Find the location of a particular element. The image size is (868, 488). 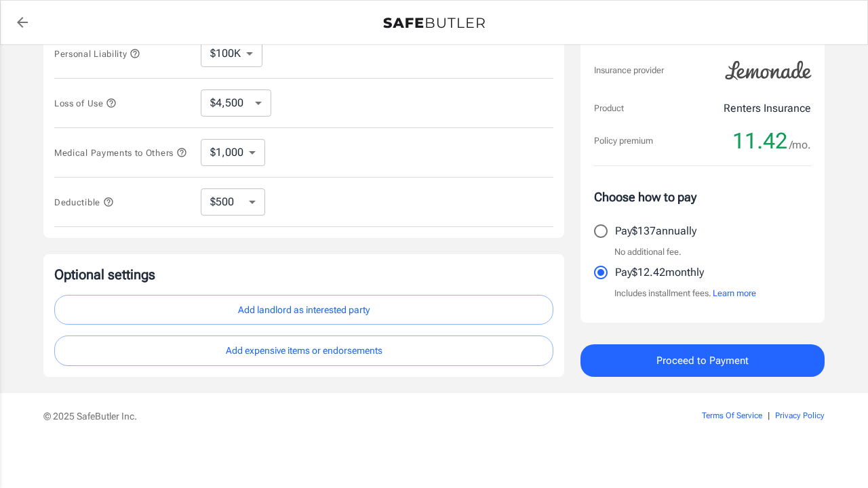

p: Renters Insurance is located at coordinates (767, 109).